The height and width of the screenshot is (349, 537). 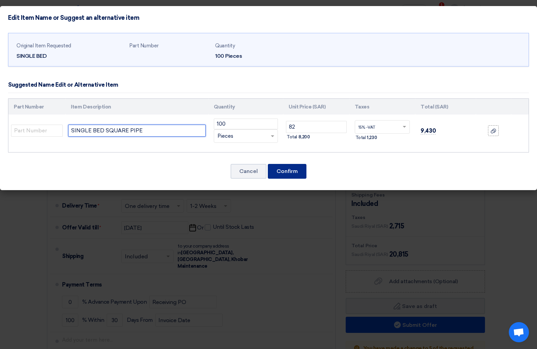 I want to click on font: 100 Pieces, so click(x=229, y=56).